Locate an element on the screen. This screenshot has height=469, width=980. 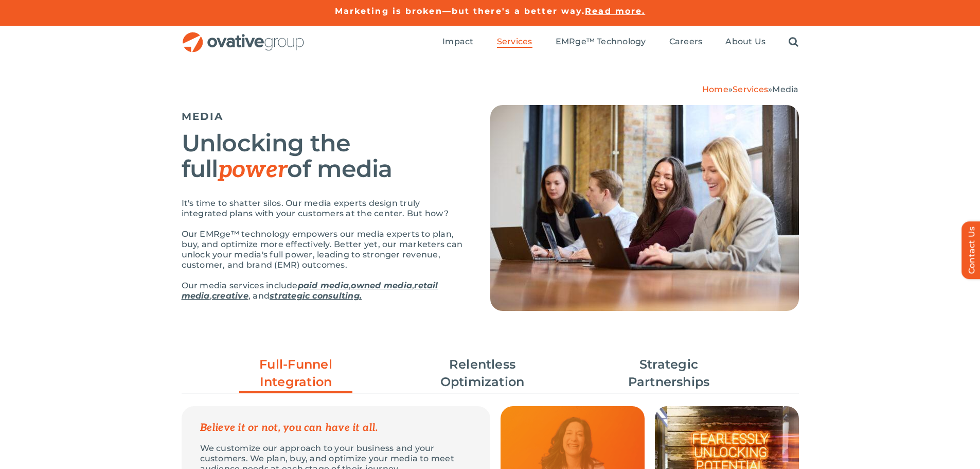
p: Believe it or not, you can have it all. is located at coordinates (336, 428).